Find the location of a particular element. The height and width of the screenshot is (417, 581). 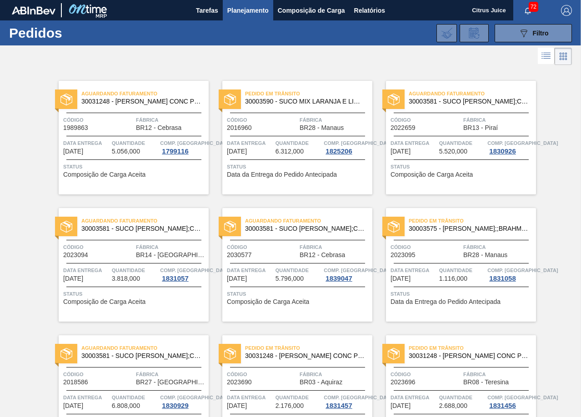

span: 22/09/2025 is located at coordinates (237, 279).